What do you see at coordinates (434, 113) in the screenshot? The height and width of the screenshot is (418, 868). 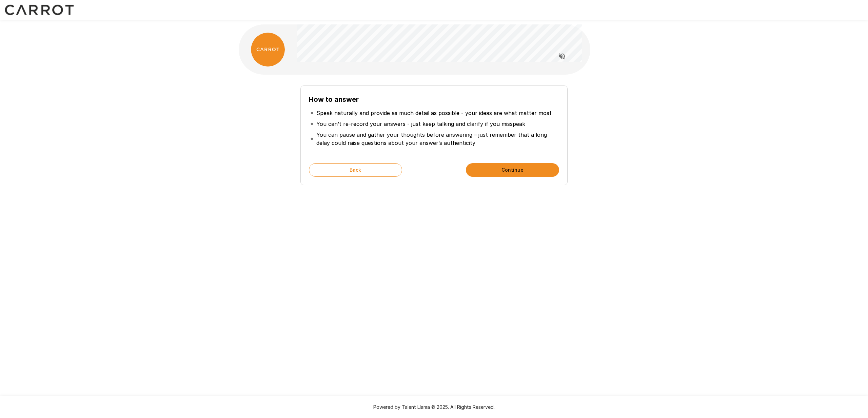 I see `p: Speak naturally and provide as much detail as possible - your ideas are what matter most` at bounding box center [434, 113].